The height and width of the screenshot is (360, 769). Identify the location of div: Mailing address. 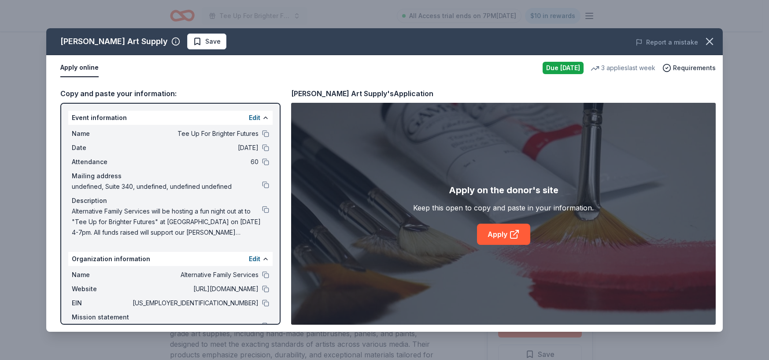
(171, 176).